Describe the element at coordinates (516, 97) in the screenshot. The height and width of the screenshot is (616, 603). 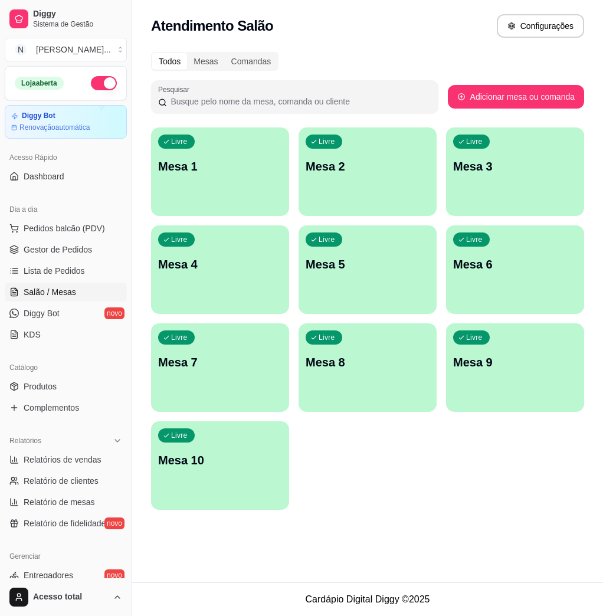
I see `button: Adicionar mesa ou comanda` at that location.